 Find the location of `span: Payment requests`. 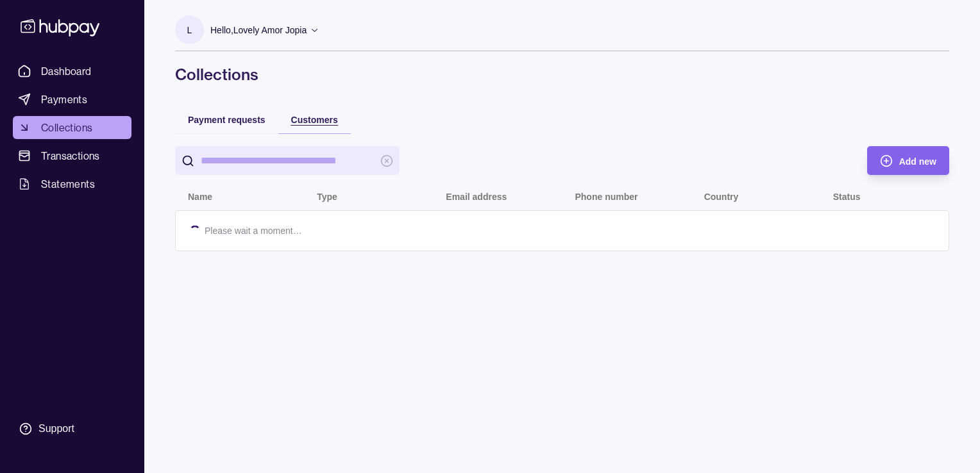

span: Payment requests is located at coordinates (227, 120).